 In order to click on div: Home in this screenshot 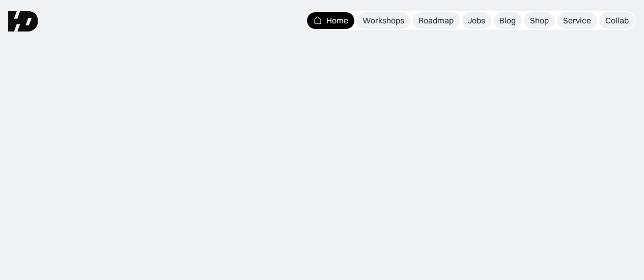, I will do `click(337, 20)`.